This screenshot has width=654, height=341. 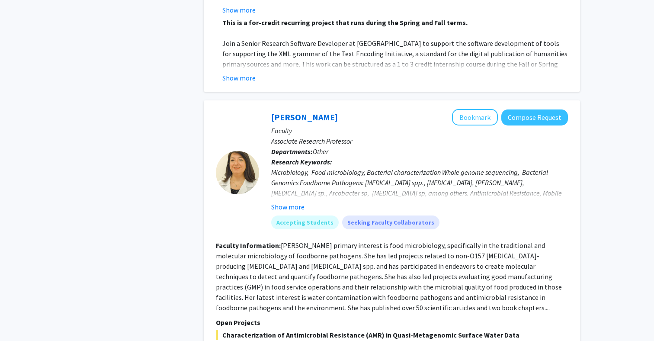 What do you see at coordinates (419, 141) in the screenshot?
I see `p: Associate Research Professor` at bounding box center [419, 141].